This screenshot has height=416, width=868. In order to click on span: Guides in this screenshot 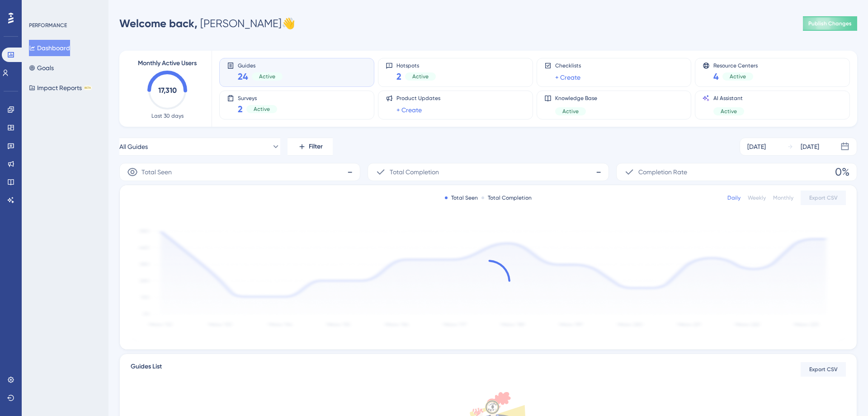, I will do `click(260, 65)`.